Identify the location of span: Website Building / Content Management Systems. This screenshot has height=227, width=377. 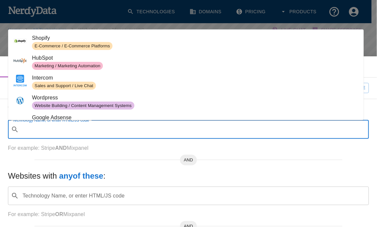
(83, 106).